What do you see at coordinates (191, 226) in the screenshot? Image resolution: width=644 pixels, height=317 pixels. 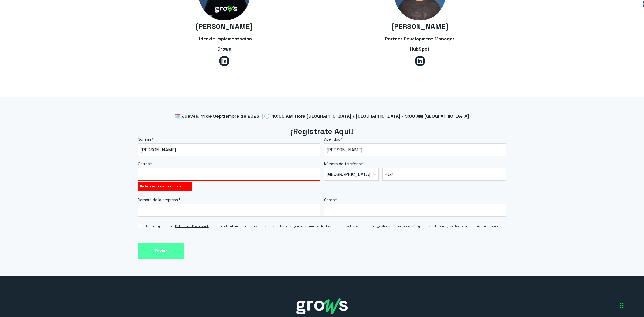 I see `a: Política de Privacidad` at bounding box center [191, 226].